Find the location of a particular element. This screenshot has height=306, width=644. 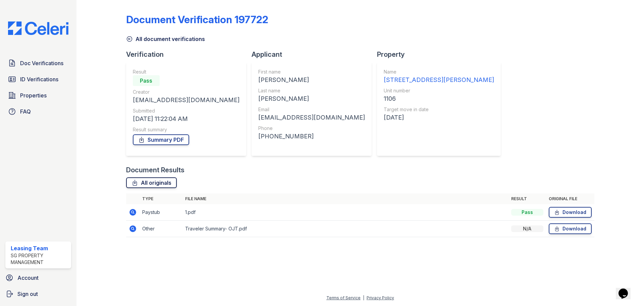

a: Summary PDF is located at coordinates (161, 140).